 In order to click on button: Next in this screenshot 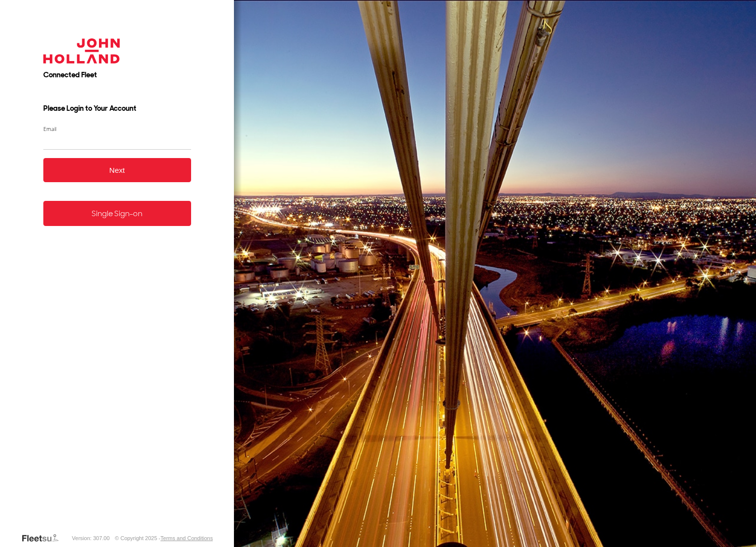, I will do `click(117, 170)`.